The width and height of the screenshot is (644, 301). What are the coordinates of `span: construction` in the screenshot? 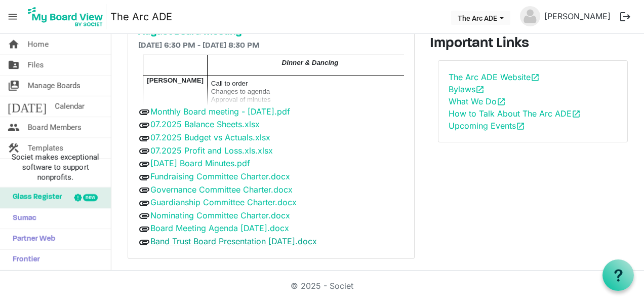 It's located at (14, 148).